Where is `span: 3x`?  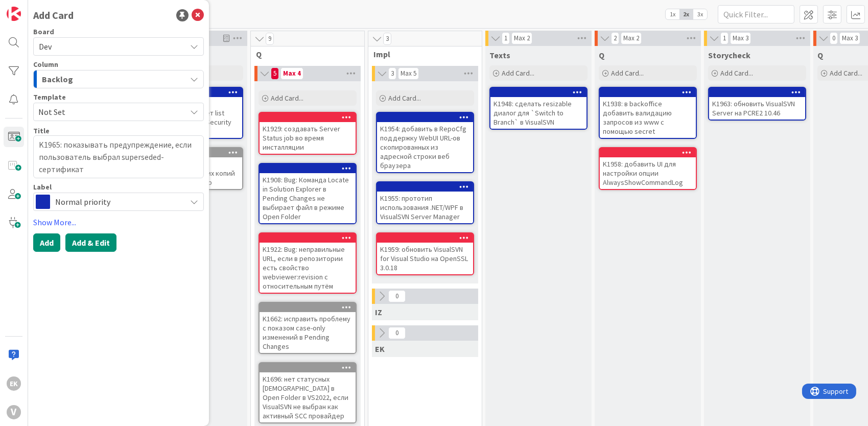
span: 3x is located at coordinates (700, 14).